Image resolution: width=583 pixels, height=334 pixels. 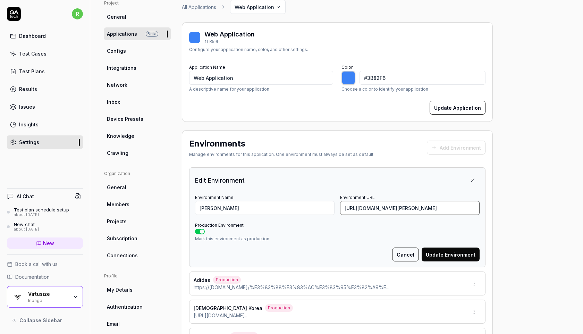 What do you see at coordinates (137, 204) in the screenshot?
I see `a: Members` at bounding box center [137, 204].